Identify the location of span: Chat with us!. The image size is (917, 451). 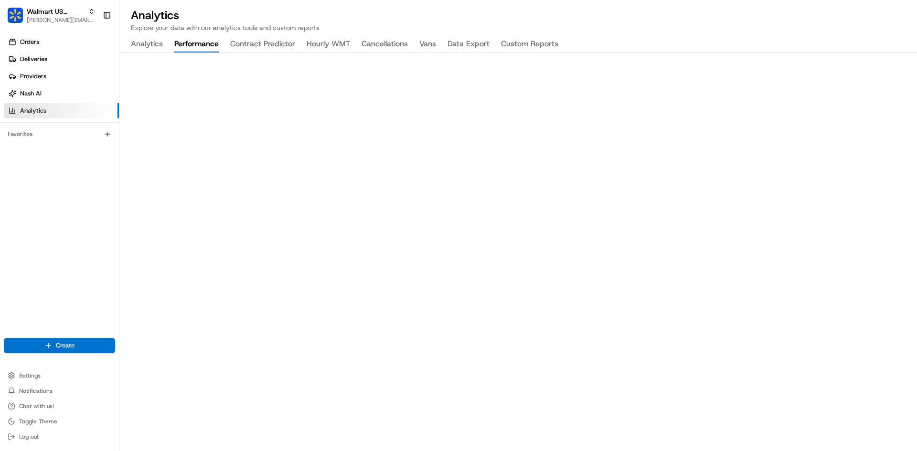
(36, 406).